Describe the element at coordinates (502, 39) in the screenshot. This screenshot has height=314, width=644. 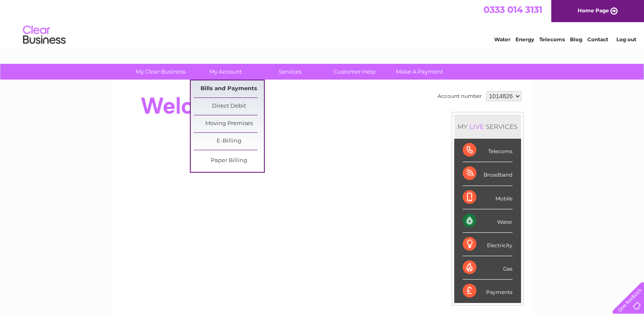
I see `a: Water` at that location.